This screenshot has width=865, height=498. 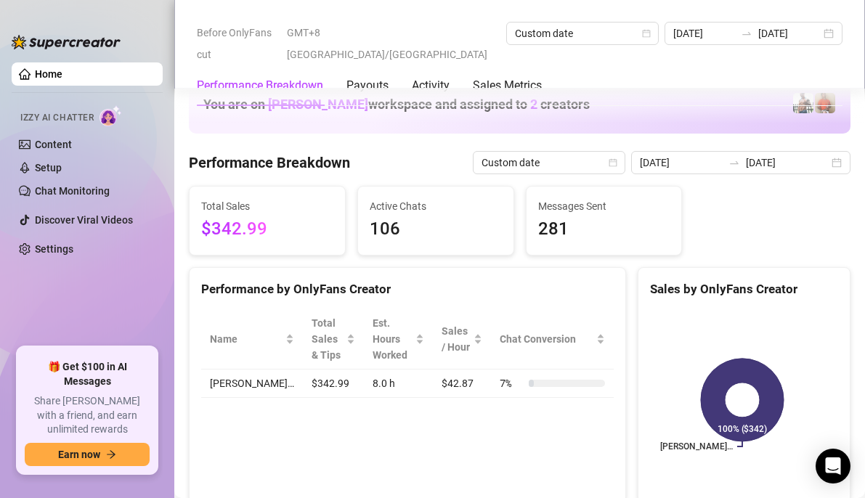 I want to click on td: $342.99, so click(x=333, y=384).